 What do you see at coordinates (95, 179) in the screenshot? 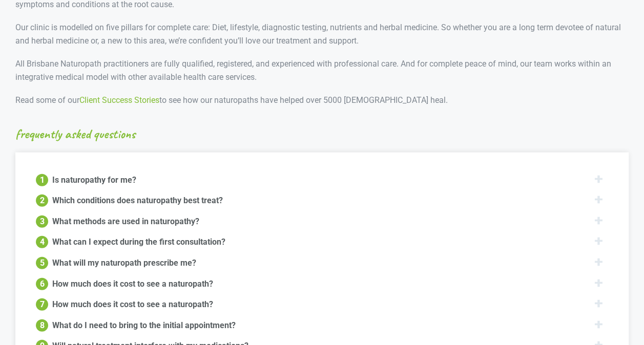
I see `div: Is naturopathy for me?` at bounding box center [95, 179].